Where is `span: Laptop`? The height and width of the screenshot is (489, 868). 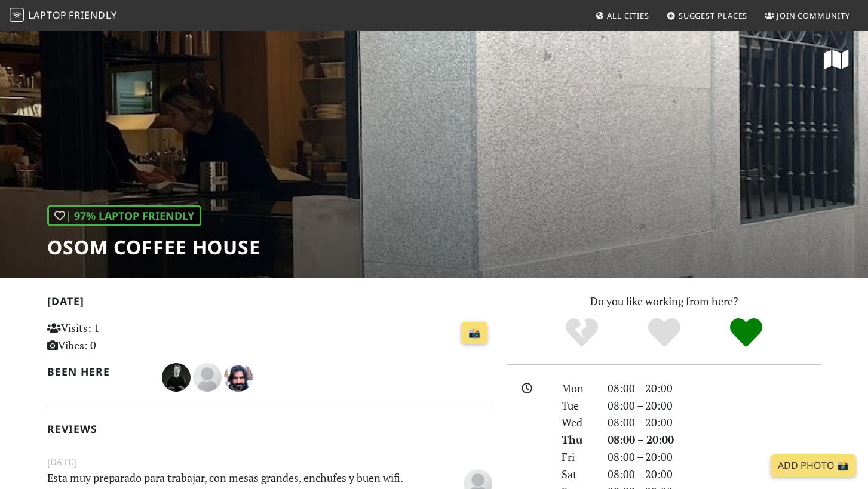
span: Laptop is located at coordinates (48, 15).